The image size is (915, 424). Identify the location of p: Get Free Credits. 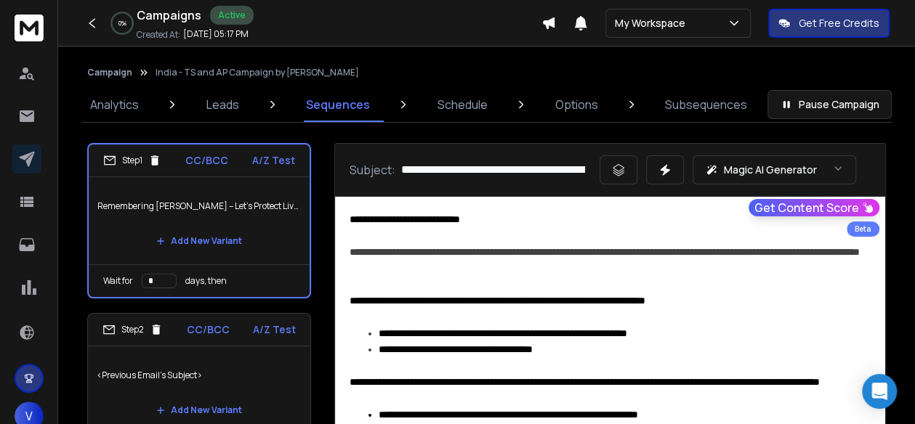
(838, 23).